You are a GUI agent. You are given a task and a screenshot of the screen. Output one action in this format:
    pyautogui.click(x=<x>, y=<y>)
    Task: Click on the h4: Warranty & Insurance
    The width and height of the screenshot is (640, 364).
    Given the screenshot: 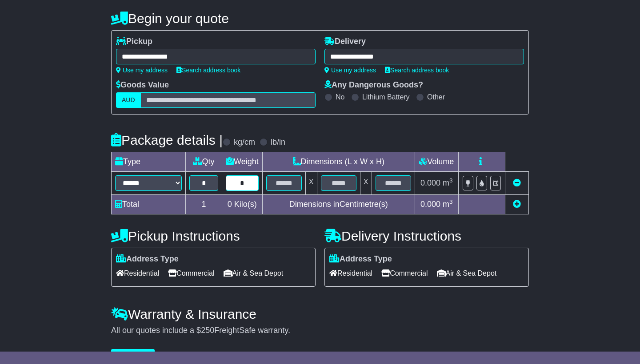 What is the action you would take?
    pyautogui.click(x=320, y=313)
    